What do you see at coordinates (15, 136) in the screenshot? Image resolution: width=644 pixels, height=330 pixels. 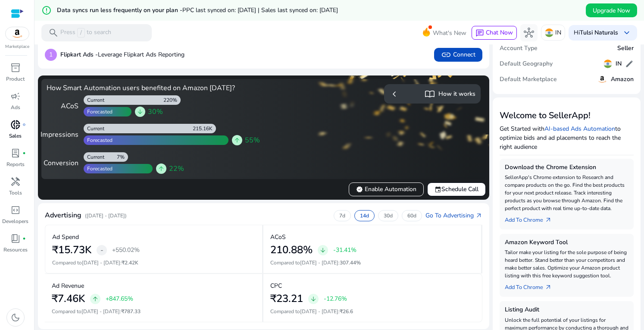 I see `p: Sales` at bounding box center [15, 136].